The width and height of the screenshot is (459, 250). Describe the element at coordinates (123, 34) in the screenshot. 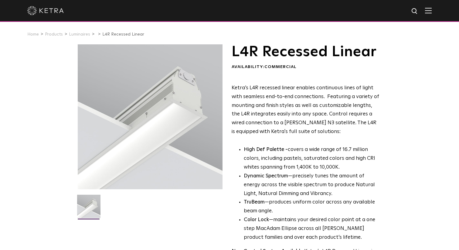

I see `a: L4R Recessed Linear` at that location.